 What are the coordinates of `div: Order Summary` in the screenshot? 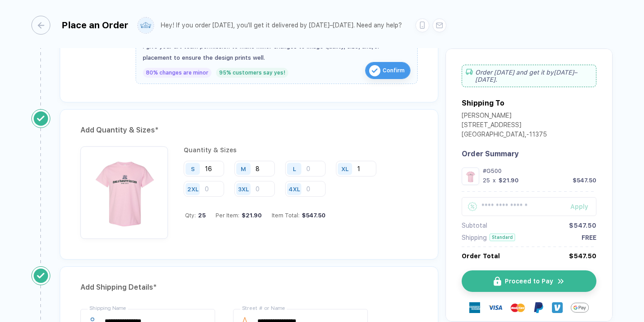 It's located at (529, 153).